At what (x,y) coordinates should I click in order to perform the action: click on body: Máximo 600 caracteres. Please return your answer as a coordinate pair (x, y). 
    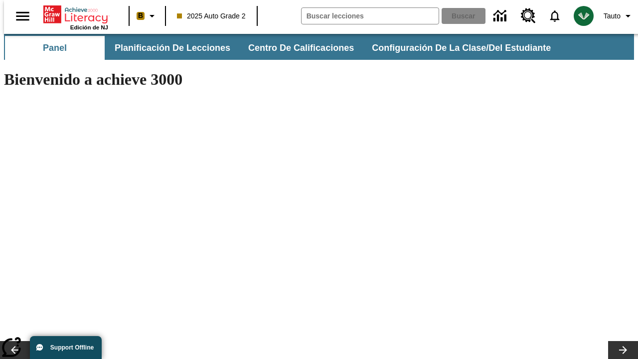
    Looking at the image, I should click on (75, 12).